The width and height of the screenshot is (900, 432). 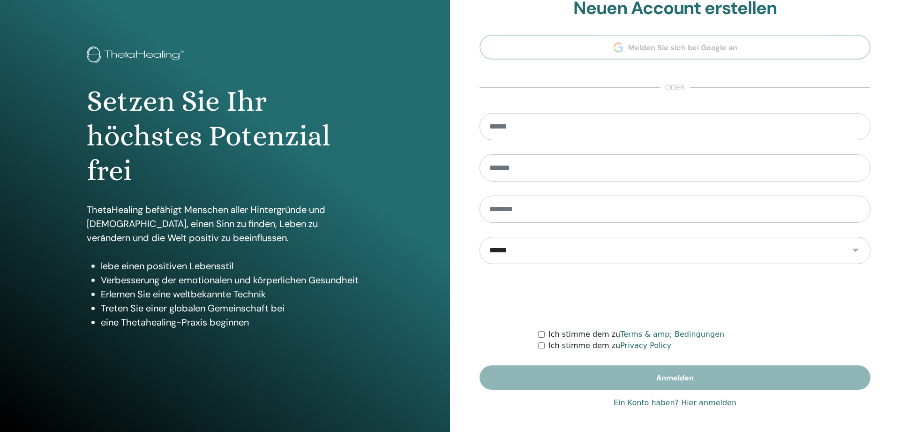 What do you see at coordinates (232, 280) in the screenshot?
I see `li: Verbesserung der emotionalen und körperlichen Gesundheit` at bounding box center [232, 280].